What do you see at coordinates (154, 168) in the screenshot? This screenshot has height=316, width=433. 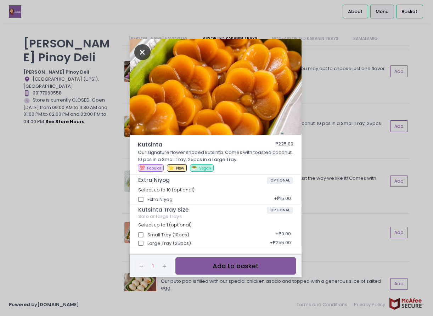 I see `span: Popular` at bounding box center [154, 168].